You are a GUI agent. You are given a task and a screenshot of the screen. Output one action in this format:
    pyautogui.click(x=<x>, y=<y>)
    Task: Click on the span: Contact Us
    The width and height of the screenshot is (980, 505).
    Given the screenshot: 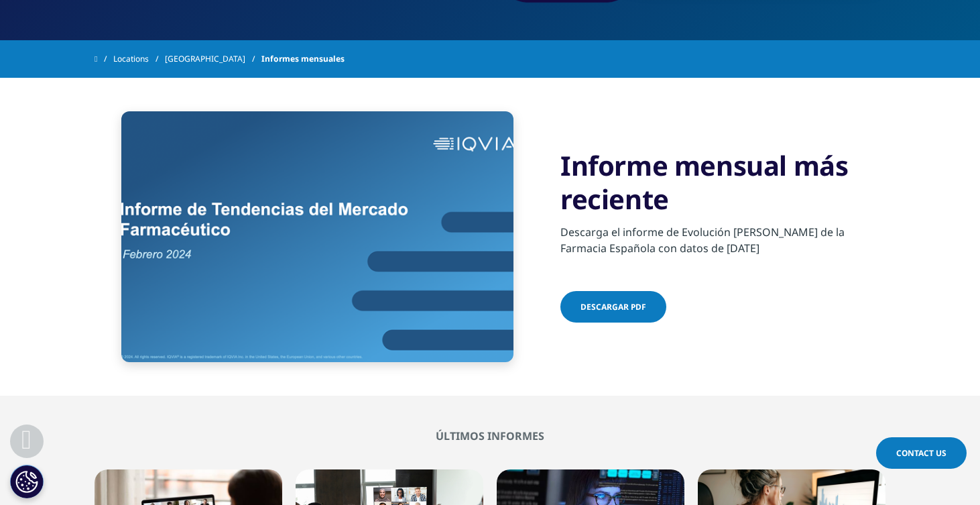 What is the action you would take?
    pyautogui.click(x=921, y=453)
    